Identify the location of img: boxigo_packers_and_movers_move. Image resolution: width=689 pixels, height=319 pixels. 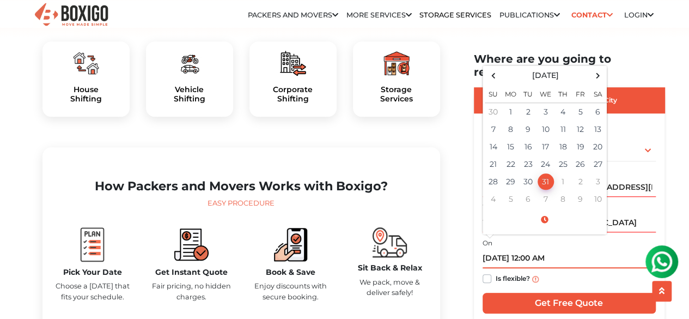
(390, 242).